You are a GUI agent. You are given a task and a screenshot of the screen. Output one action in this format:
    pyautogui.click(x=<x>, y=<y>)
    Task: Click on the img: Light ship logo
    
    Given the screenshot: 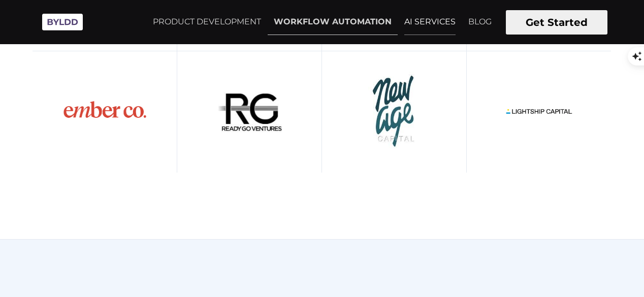 What is the action you would take?
    pyautogui.click(x=539, y=111)
    